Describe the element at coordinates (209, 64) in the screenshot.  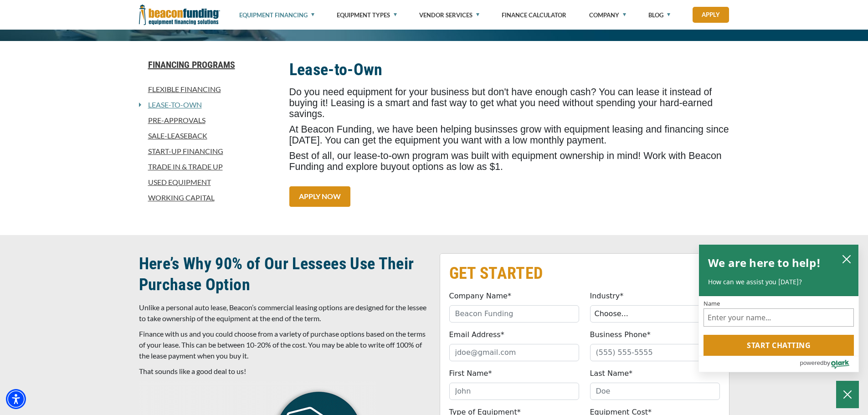
I see `a: Financing Programs` at that location.